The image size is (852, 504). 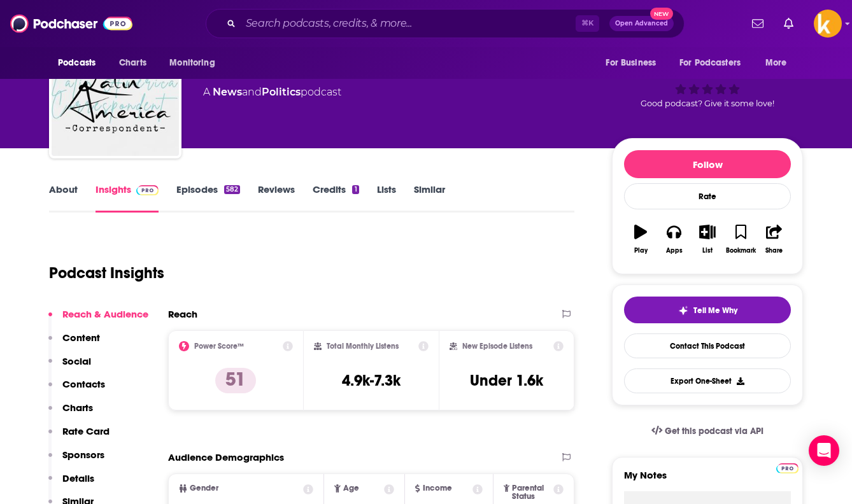 I want to click on a: Credits1, so click(x=335, y=198).